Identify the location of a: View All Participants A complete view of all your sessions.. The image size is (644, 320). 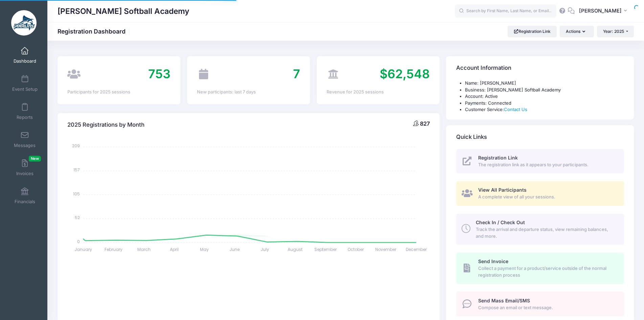
(540, 193).